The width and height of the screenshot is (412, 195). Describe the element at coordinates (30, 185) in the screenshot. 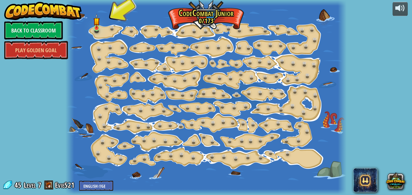

I see `span: Level` at that location.